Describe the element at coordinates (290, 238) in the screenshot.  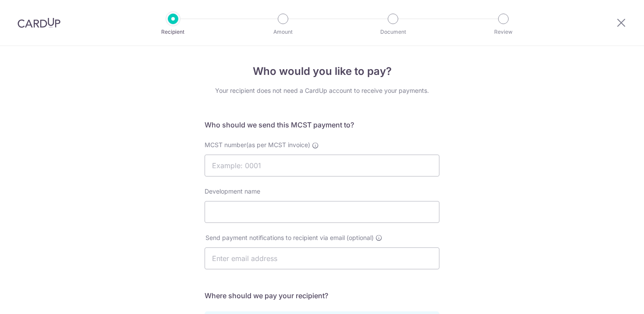
I see `span: Send payment notifications to recipient via email (optional)` at that location.